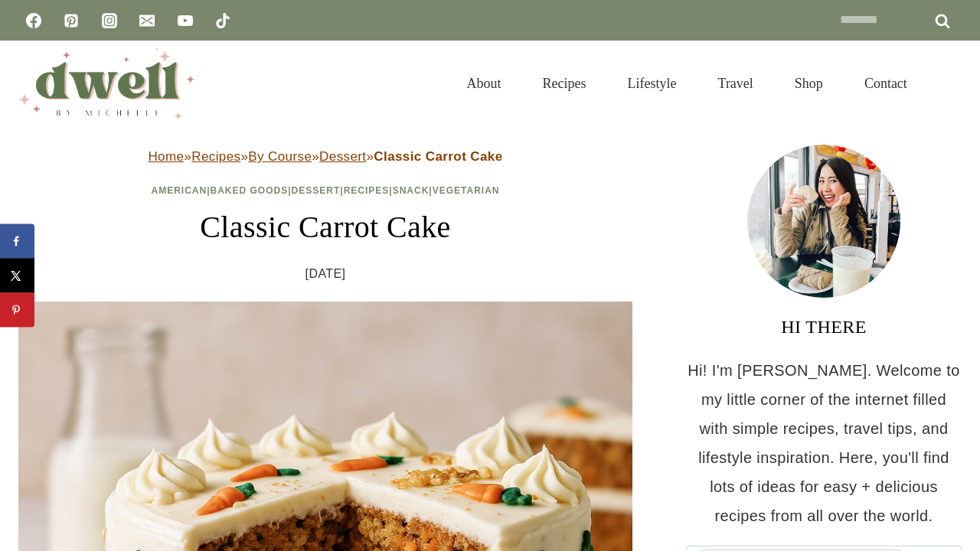 This screenshot has width=980, height=551. What do you see at coordinates (438, 156) in the screenshot?
I see `strong: Classic Carrot Cake` at bounding box center [438, 156].